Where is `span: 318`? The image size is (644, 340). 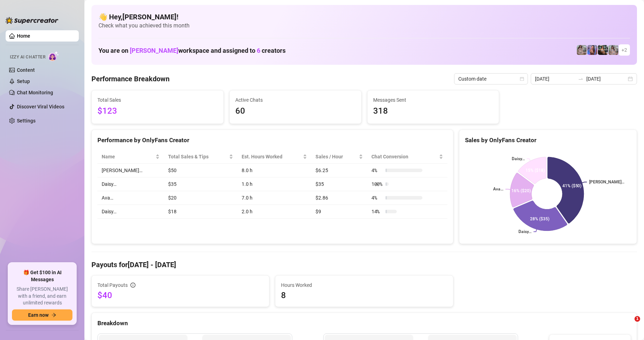 span: 318 is located at coordinates (433, 111).